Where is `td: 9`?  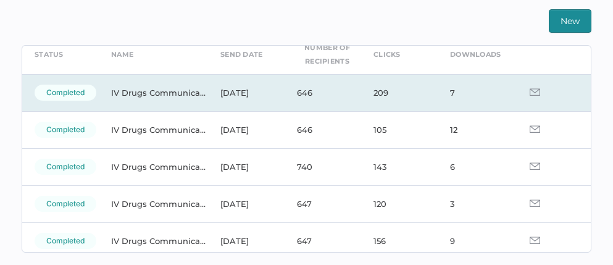 td: 9 is located at coordinates (476, 241).